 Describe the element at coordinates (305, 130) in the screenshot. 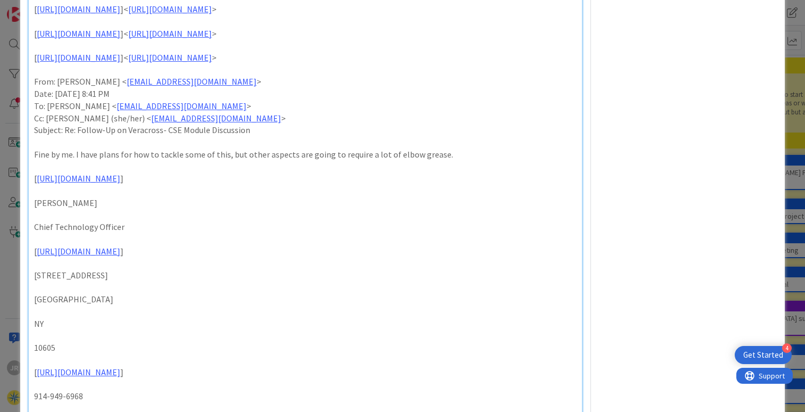

I see `p: Subject: Re: Follow-Up on Veracross- CSE Module Discussion` at that location.